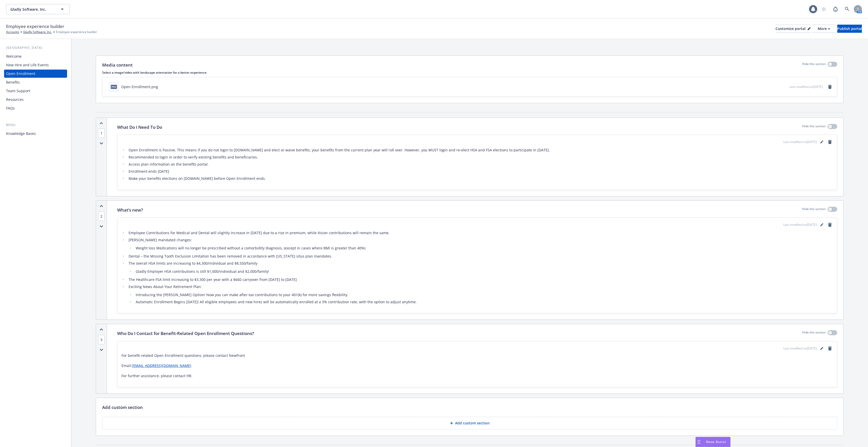 This screenshot has height=447, width=868. Describe the element at coordinates (36, 108) in the screenshot. I see `a: FAQs` at that location.